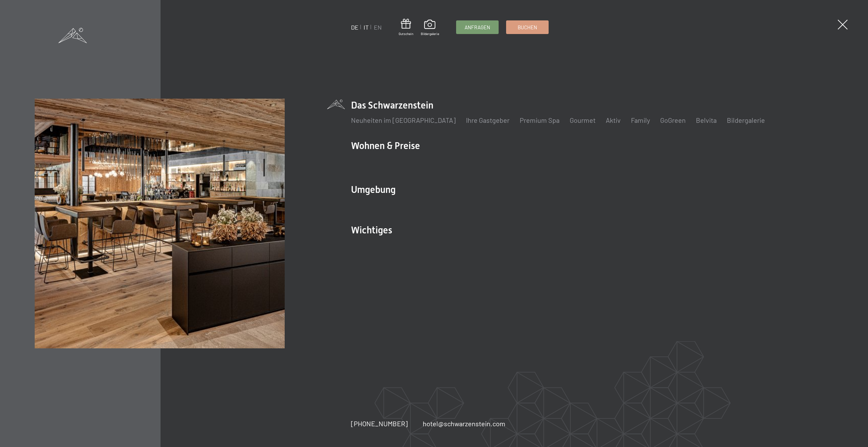  I want to click on a: Belvita, so click(706, 120).